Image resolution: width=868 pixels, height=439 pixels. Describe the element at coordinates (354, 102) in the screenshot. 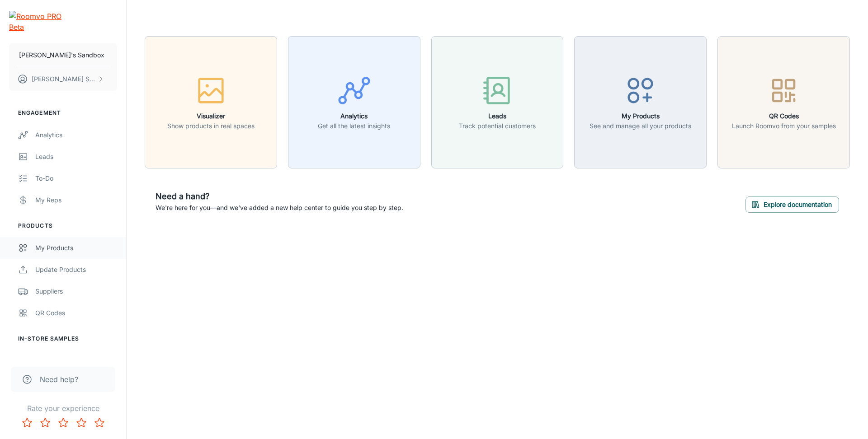

I see `button: AnalyticsGet all the latest insights` at that location.